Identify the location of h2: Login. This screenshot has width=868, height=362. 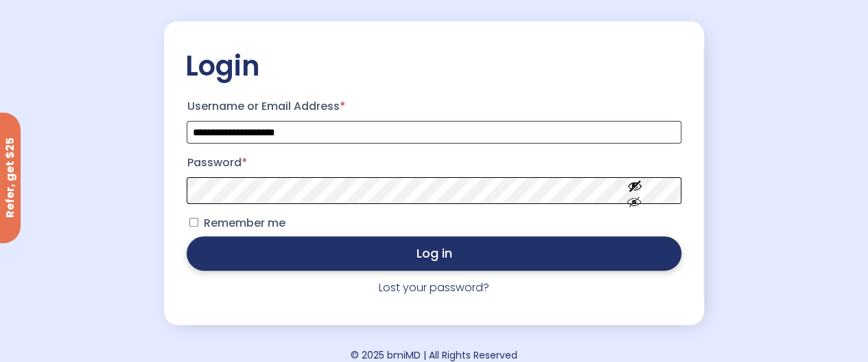
(434, 66).